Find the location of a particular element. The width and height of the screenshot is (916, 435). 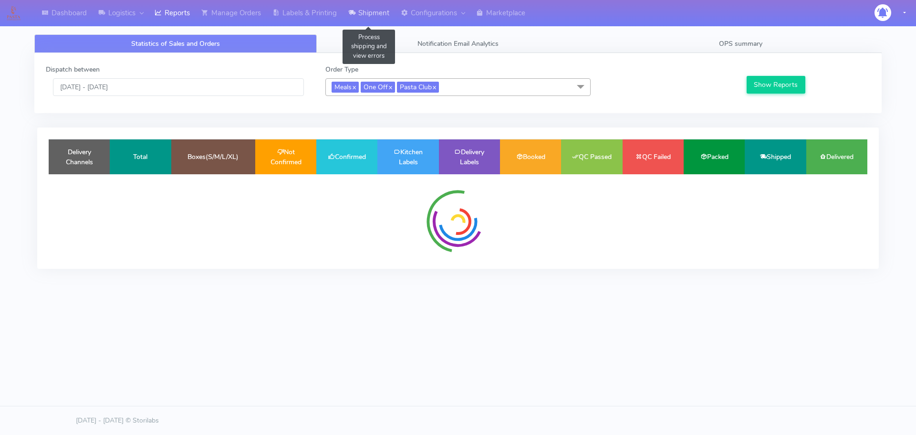

td: Packed is located at coordinates (714, 157).